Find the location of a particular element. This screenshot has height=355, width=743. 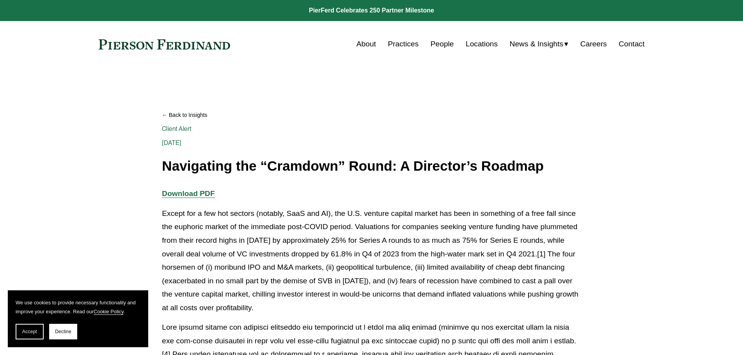

a: Client Alert is located at coordinates (177, 129).